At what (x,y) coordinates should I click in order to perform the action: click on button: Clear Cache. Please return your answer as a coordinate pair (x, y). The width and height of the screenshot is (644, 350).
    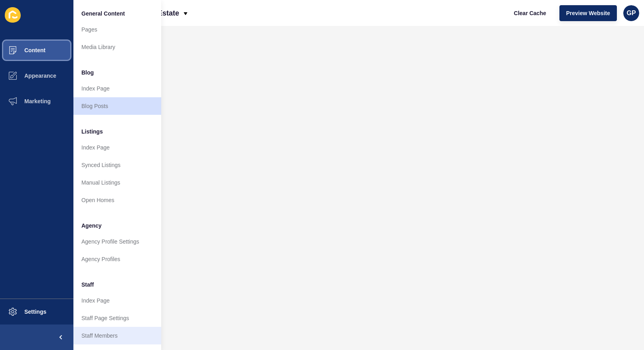
    Looking at the image, I should click on (530, 13).